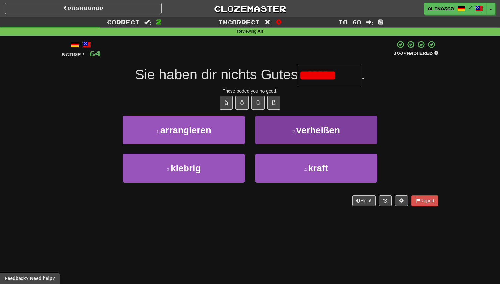 This screenshot has width=500, height=284. What do you see at coordinates (250, 91) in the screenshot?
I see `div: These boded you no good.` at bounding box center [250, 91].